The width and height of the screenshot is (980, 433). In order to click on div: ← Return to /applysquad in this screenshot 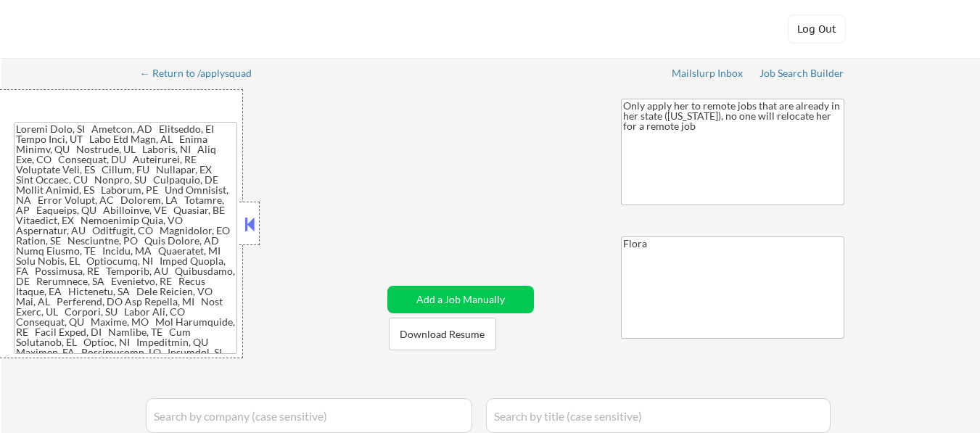, I will do `click(202, 73)`.